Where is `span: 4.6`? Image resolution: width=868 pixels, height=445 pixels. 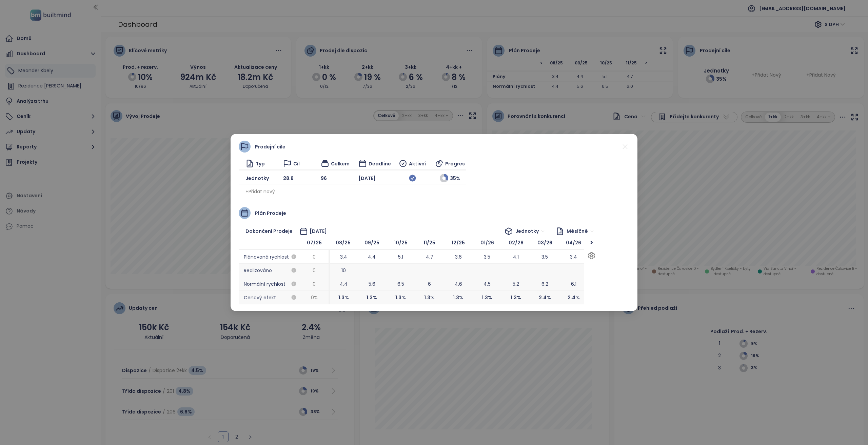
span: 4.6 is located at coordinates (459, 284).